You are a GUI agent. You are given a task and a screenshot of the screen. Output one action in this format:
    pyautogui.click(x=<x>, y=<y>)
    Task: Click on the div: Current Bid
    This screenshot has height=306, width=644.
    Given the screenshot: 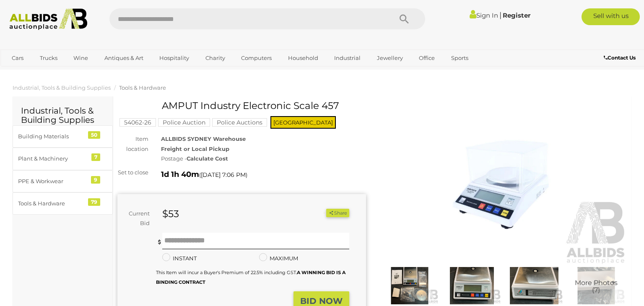 What is the action you would take?
    pyautogui.click(x=137, y=218)
    